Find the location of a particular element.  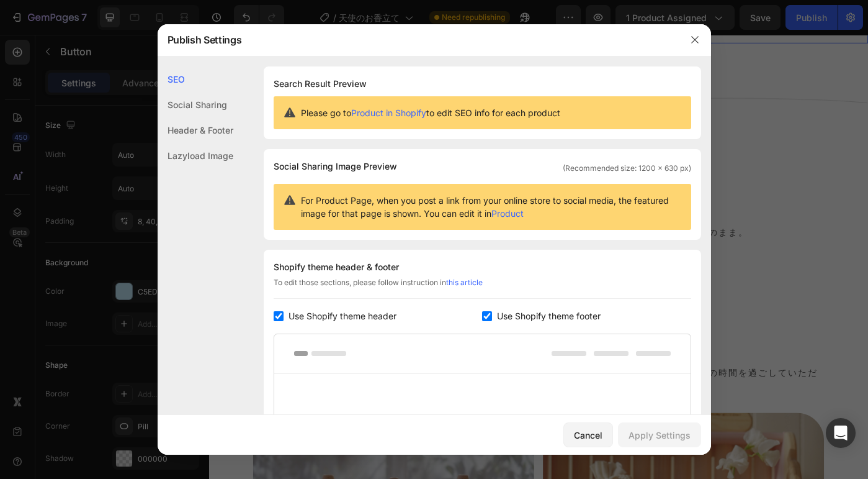

div: Lazyload Image is located at coordinates (195, 156).